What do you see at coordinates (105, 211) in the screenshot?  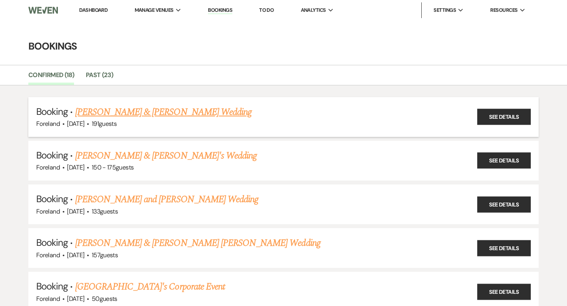 I see `span: 133 guests` at bounding box center [105, 211].